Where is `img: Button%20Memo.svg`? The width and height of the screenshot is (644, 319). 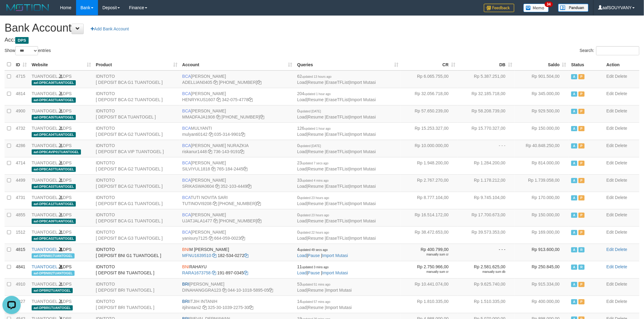 img: Button%20Memo.svg is located at coordinates (536, 8).